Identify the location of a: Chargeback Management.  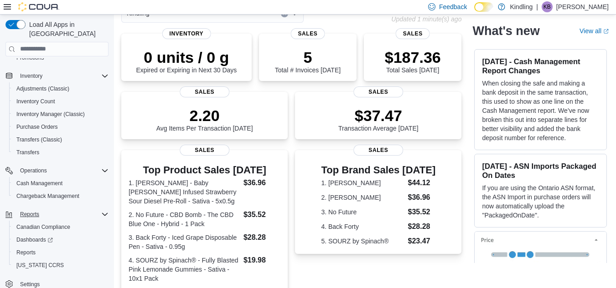
(48, 196).